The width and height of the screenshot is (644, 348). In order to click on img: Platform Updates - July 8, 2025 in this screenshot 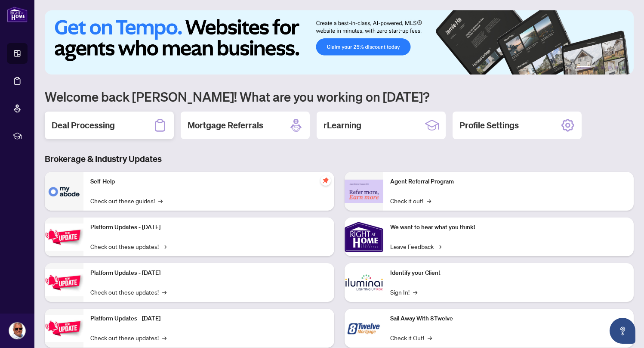, I will do `click(64, 282)`.